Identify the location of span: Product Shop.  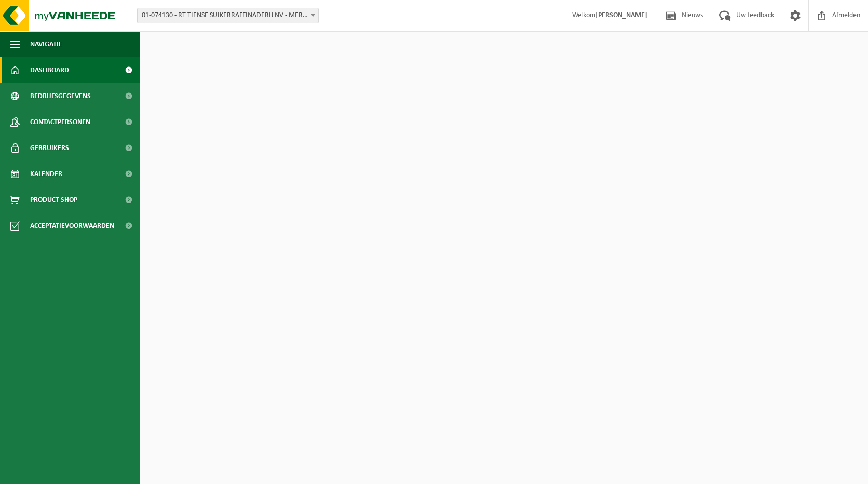
(54, 200).